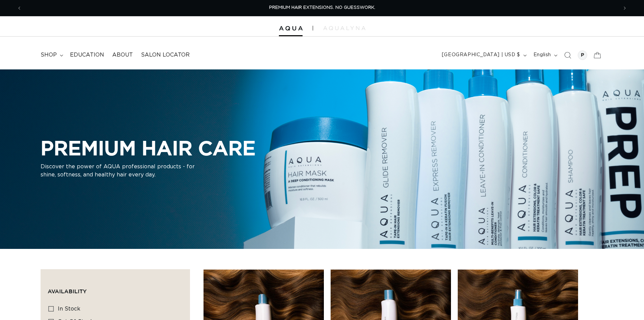 The image size is (644, 320). What do you see at coordinates (87, 55) in the screenshot?
I see `span: Education` at bounding box center [87, 55].